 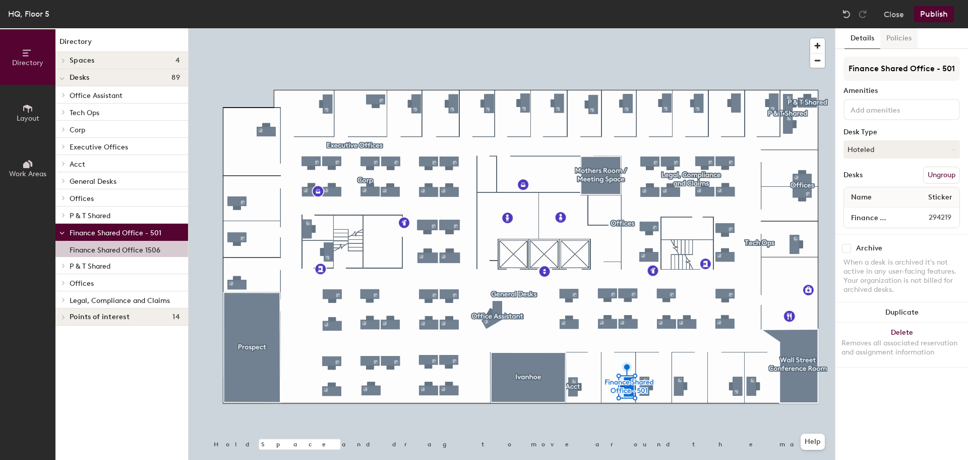 I want to click on input: Unnamed desk, so click(x=876, y=217).